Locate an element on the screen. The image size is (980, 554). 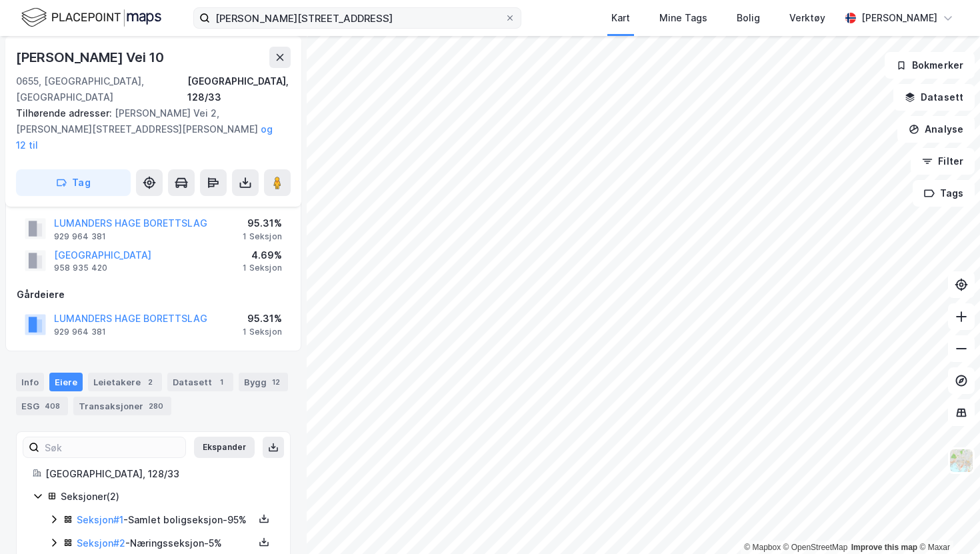
div: Leietakere is located at coordinates (124, 382).